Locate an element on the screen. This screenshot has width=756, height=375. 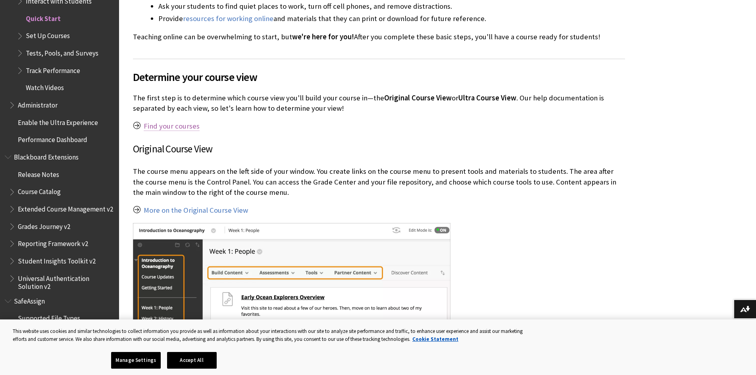
span: Grades Journey v2 is located at coordinates (44, 225).